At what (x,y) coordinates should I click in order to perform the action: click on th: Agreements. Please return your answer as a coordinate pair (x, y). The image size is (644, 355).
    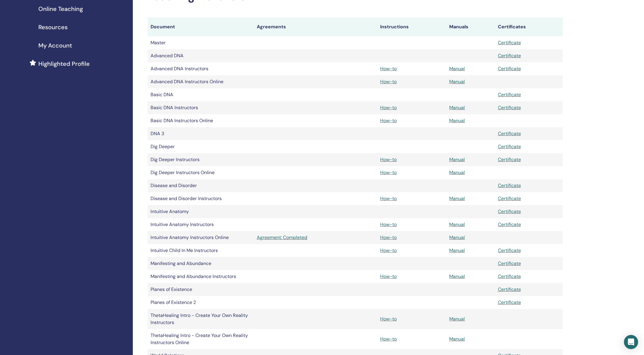
    Looking at the image, I should click on (315, 27).